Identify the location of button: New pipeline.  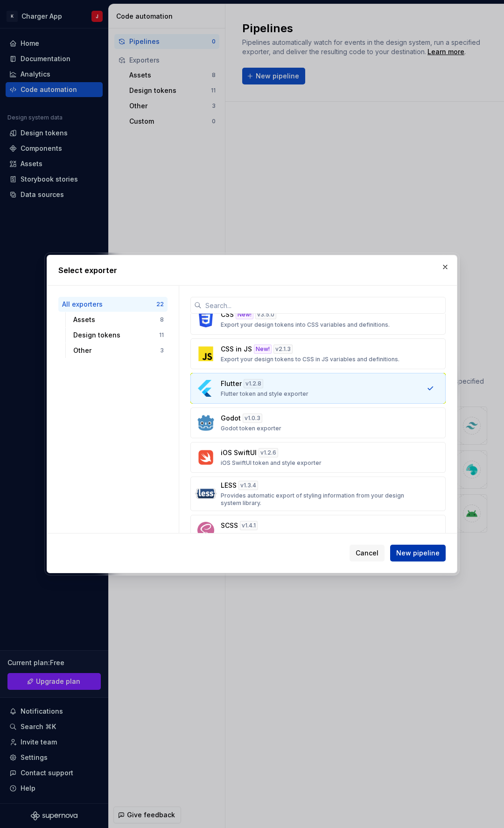
(417, 553).